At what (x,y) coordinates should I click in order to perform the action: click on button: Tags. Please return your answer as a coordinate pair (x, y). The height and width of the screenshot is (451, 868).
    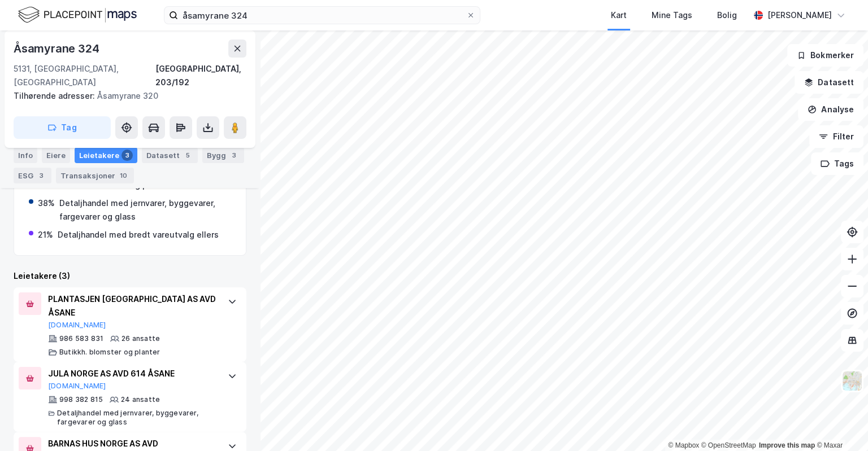
    Looking at the image, I should click on (837, 164).